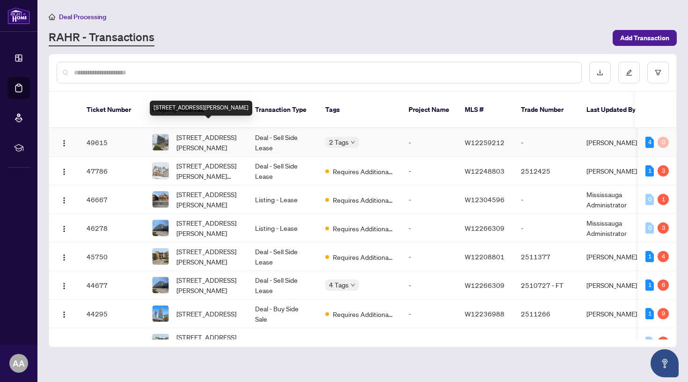 This screenshot has width=688, height=382. I want to click on span: filter, so click(658, 73).